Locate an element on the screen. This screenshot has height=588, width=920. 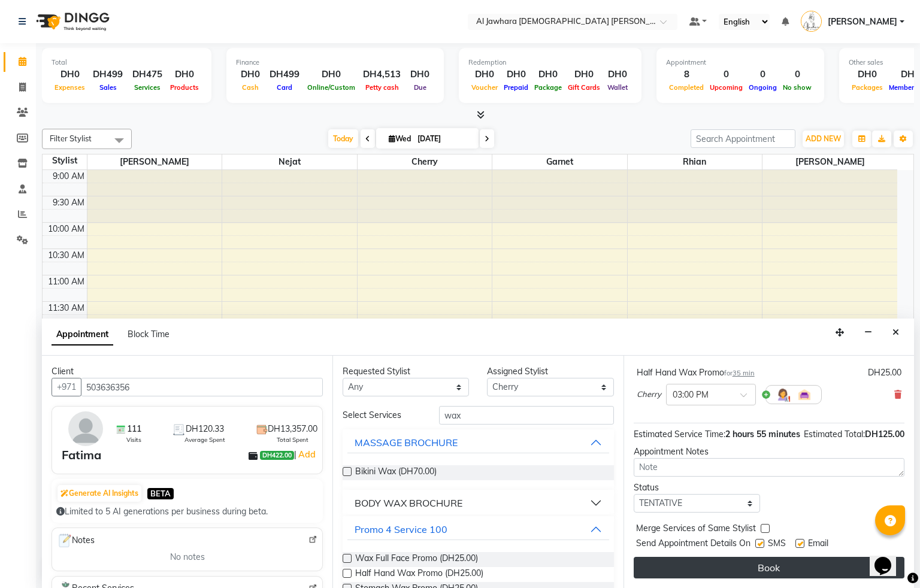
span: 111 is located at coordinates (134, 429).